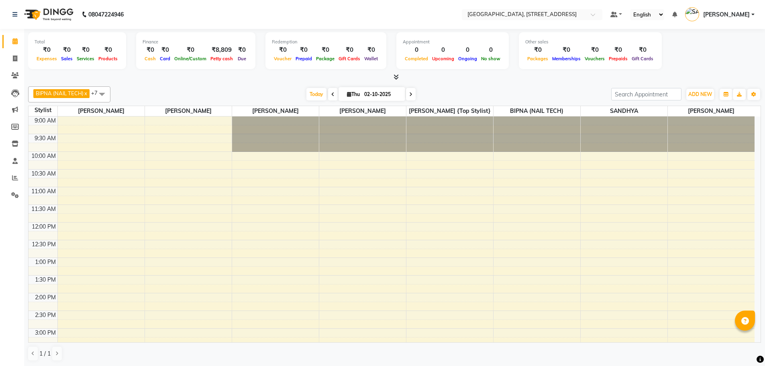 The width and height of the screenshot is (765, 366). Describe the element at coordinates (618, 59) in the screenshot. I see `span: Prepaids` at that location.